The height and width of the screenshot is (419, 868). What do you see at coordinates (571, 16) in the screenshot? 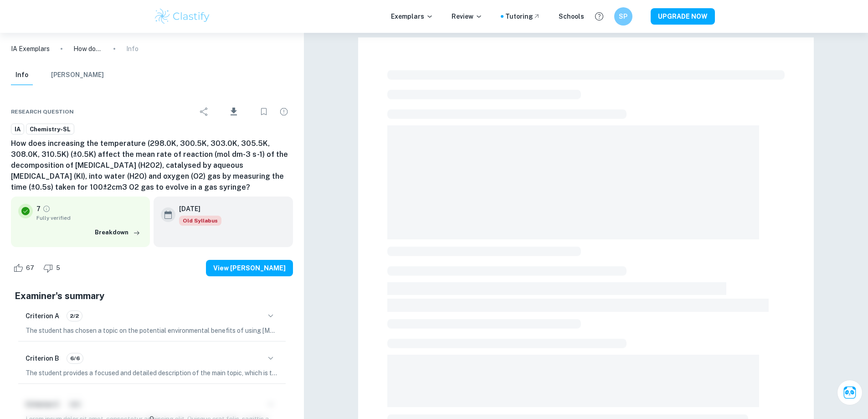
I see `div: Schools` at bounding box center [571, 16].